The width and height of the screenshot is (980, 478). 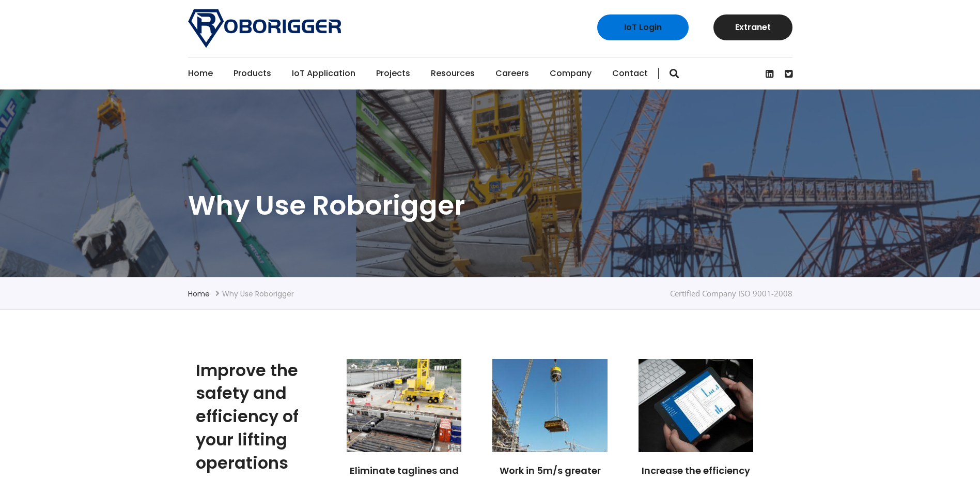 I want to click on a: IoT Application, so click(x=323, y=73).